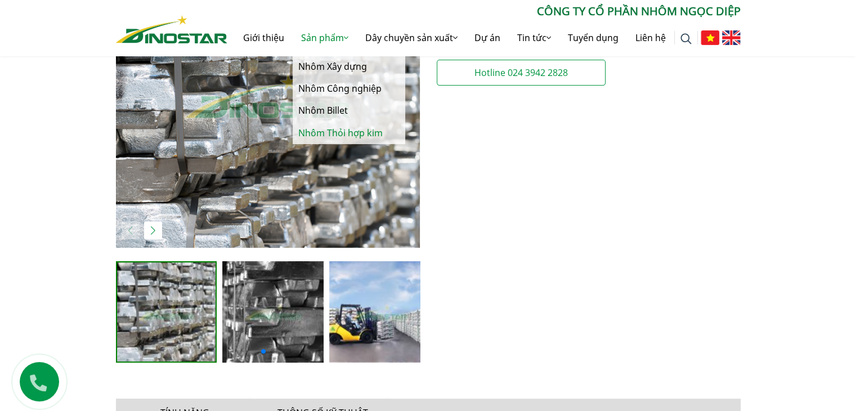 Image resolution: width=856 pixels, height=411 pixels. Describe the element at coordinates (153, 230) in the screenshot. I see `div: Next slide` at that location.